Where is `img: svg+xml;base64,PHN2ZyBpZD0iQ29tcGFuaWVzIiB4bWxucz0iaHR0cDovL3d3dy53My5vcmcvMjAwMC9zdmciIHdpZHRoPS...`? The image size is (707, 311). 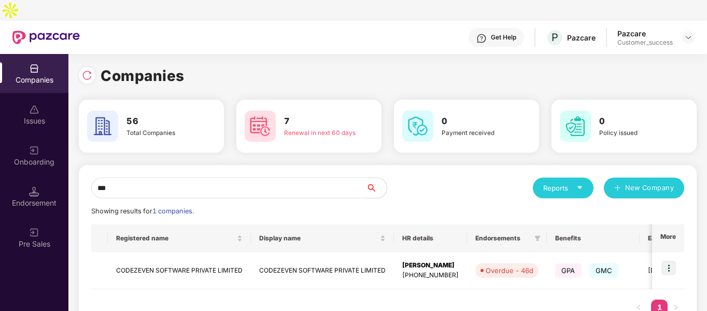
img: svg+xml;base64,PHN2ZyBpZD0iQ29tcGFuaWVzIiB4bWxucz0iaHR0cDovL3d3dy53My5vcmcvMjAwMC9zdmciIHdpZHRoPS... is located at coordinates (34, 68).